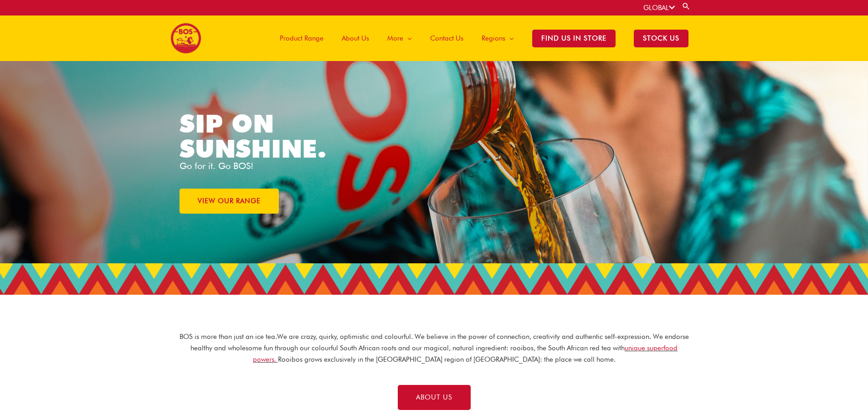  What do you see at coordinates (434, 397) in the screenshot?
I see `a: ABOUT US` at bounding box center [434, 397].